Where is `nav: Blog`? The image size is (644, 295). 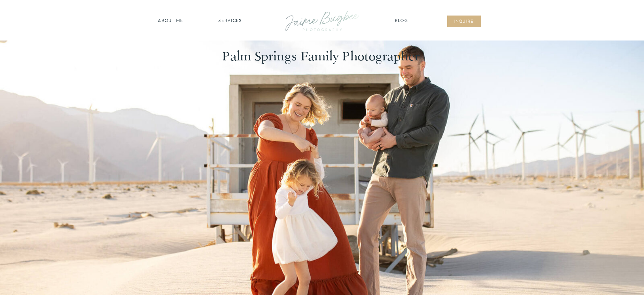 nav: Blog is located at coordinates (402, 21).